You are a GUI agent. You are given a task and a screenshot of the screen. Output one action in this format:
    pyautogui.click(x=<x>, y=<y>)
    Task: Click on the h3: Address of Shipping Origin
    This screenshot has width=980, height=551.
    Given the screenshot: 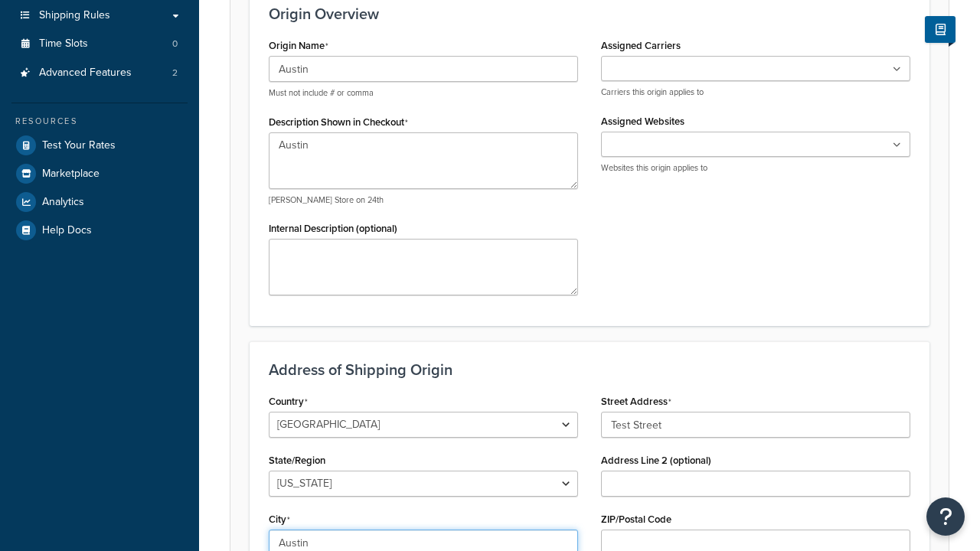 What is the action you would take?
    pyautogui.click(x=590, y=369)
    